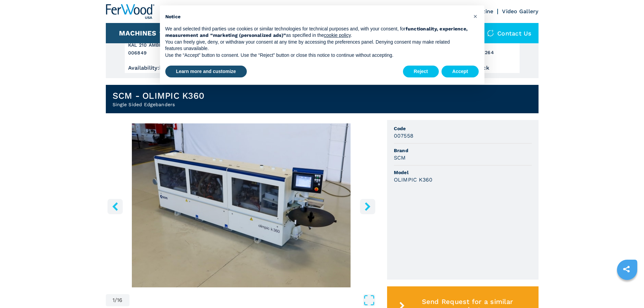 The height and width of the screenshot is (308, 644). Describe the element at coordinates (159, 96) in the screenshot. I see `h1: SCM - OLIMPIC K360` at that location.